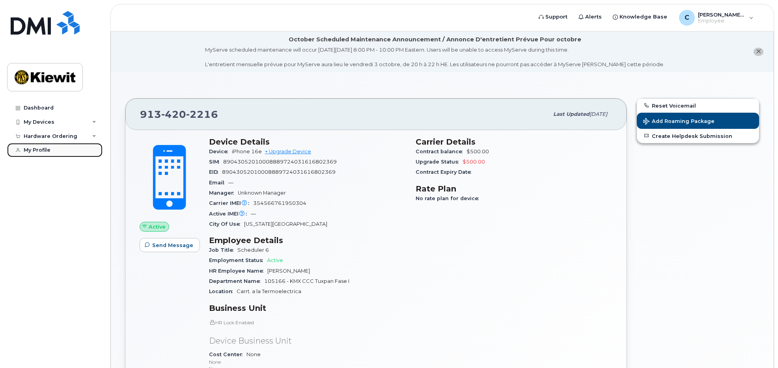 This screenshot has height=368, width=778. What do you see at coordinates (219, 183) in the screenshot?
I see `span: Email` at bounding box center [219, 183].